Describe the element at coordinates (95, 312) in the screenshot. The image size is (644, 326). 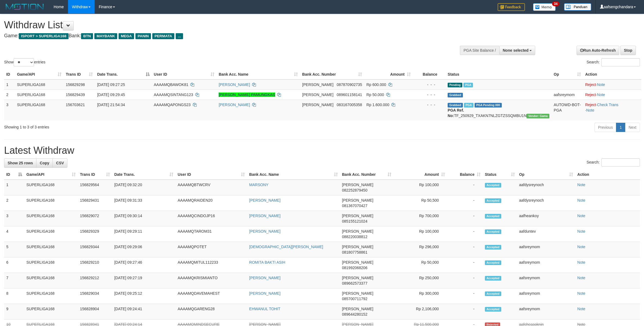
I see `td: 156828904` at that location.